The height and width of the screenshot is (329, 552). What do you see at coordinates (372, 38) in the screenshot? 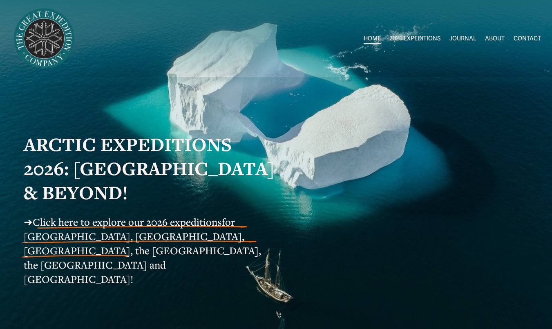
I see `a: HOME` at bounding box center [372, 38].